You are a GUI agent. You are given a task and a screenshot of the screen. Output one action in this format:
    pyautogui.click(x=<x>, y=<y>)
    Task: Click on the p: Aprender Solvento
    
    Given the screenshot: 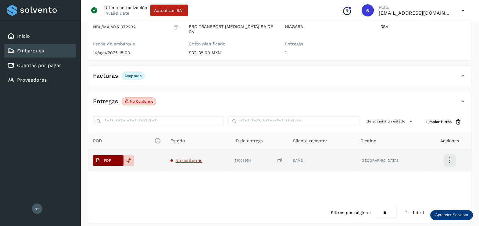 What is the action you would take?
    pyautogui.click(x=451, y=215)
    